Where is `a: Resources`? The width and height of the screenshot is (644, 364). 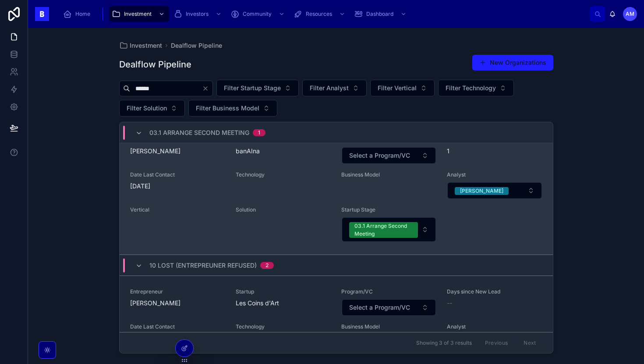
a: Resources is located at coordinates (320, 14).